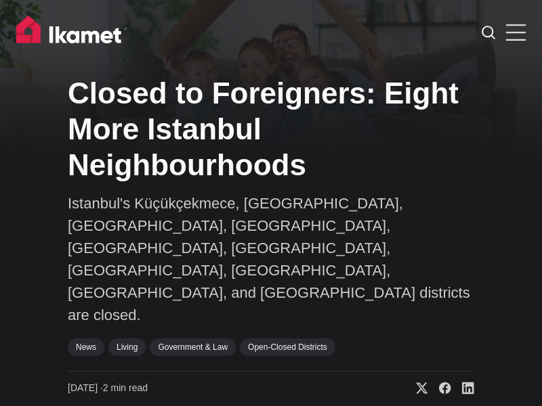 This screenshot has height=406, width=542. What do you see at coordinates (271, 129) in the screenshot?
I see `h1: Closed to Foreigners: Eight More Istanbul Neighbourhoods` at bounding box center [271, 129].